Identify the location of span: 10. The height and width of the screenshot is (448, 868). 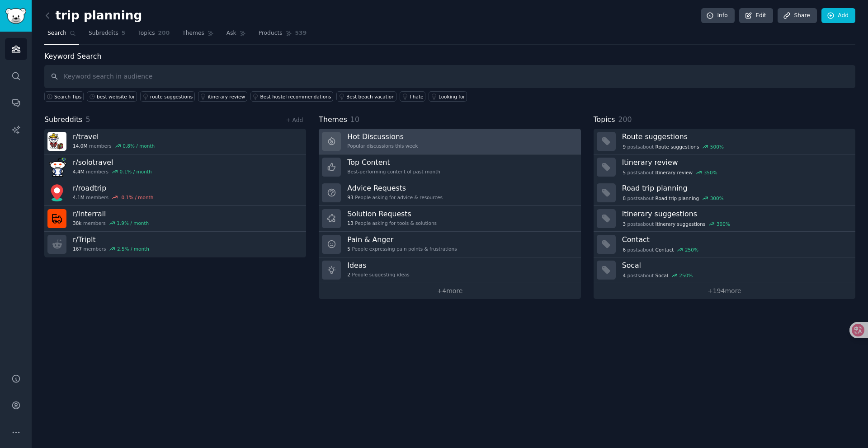
(355, 120).